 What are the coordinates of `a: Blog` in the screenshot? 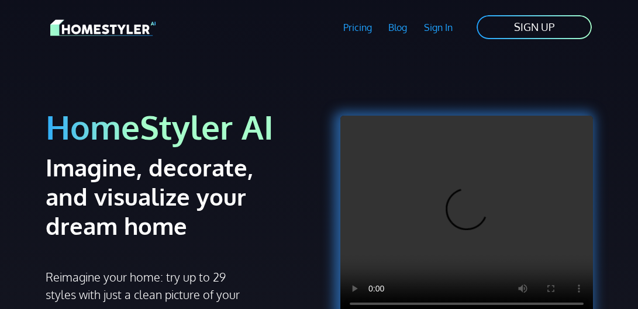 It's located at (397, 27).